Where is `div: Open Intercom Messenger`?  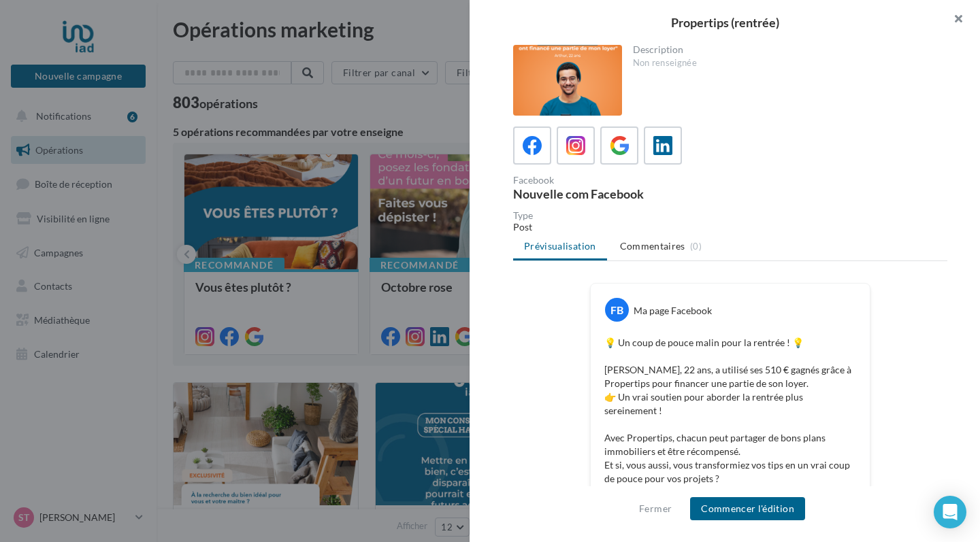
div: Open Intercom Messenger is located at coordinates (950, 512).